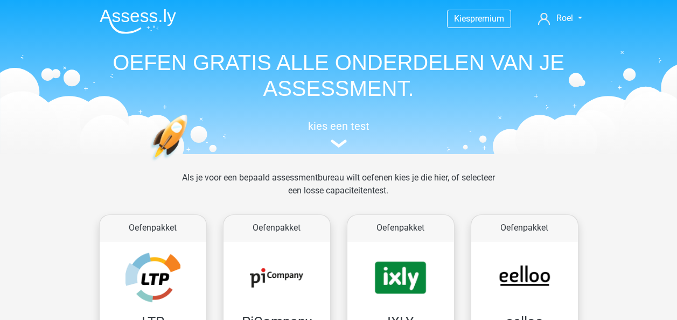  Describe the element at coordinates (339, 75) in the screenshot. I see `h1: OEFEN GRATIS ALLE ONDERDELEN VAN JE ASSESSMENT.` at that location.